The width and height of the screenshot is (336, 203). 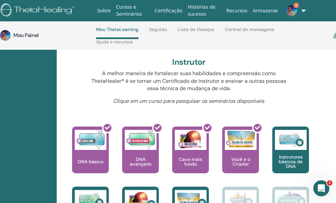 What do you see at coordinates (196, 29) in the screenshot?
I see `font: Lista de Desejos` at bounding box center [196, 29].